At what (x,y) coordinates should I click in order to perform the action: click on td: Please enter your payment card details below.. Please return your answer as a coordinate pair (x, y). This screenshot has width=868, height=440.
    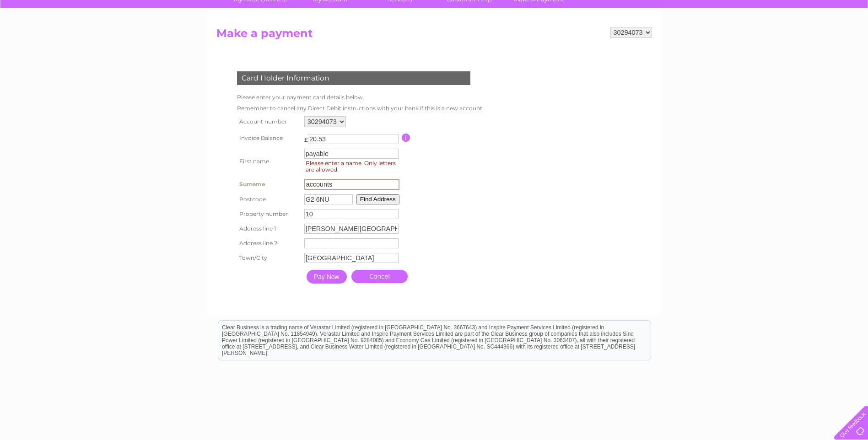
    Looking at the image, I should click on (360, 98).